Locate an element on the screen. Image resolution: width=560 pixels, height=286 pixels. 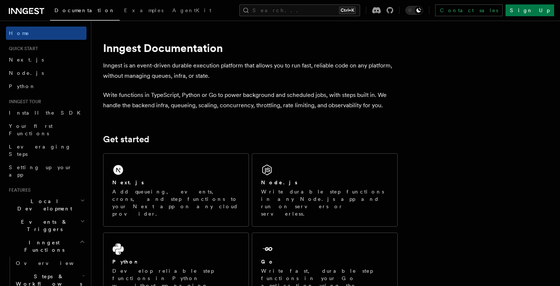
button: Search...Ctrl+K is located at coordinates (300, 10).